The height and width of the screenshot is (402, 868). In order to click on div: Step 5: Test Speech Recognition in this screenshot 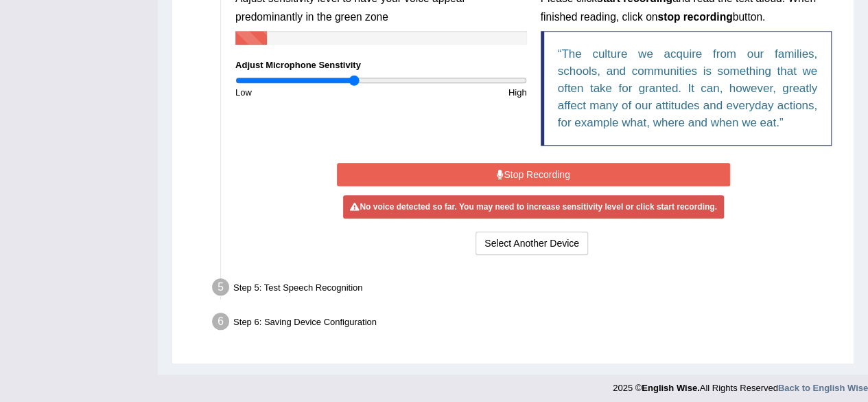, I will do `click(527, 290)`.